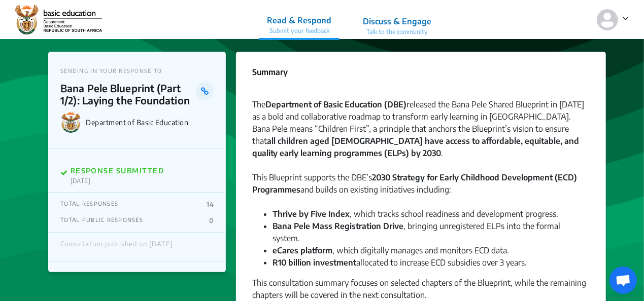  Describe the element at coordinates (101, 220) in the screenshot. I see `p: TOTAL PUBLIC RESPONSES` at that location.